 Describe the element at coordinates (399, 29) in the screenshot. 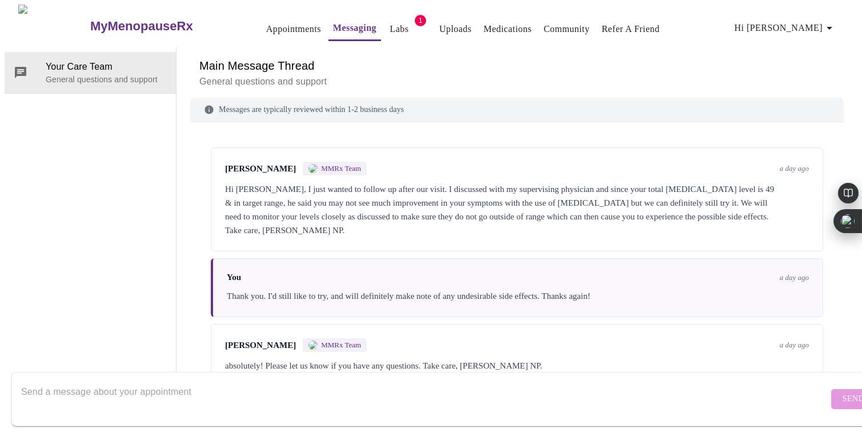

I see `a: Labs` at that location.